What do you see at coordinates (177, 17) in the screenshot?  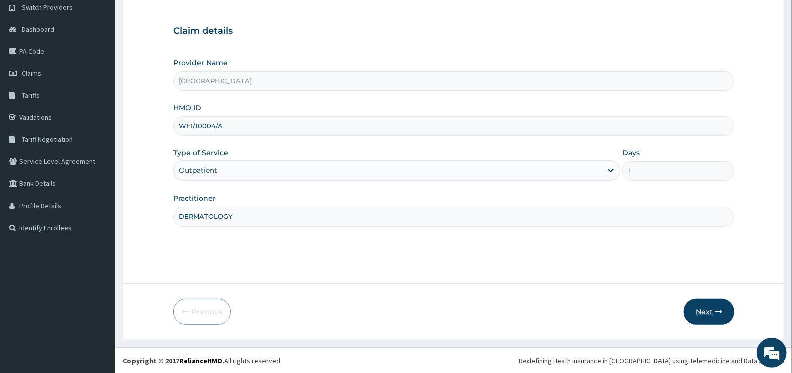 I see `div: Minimize live chat window` at bounding box center [177, 17].